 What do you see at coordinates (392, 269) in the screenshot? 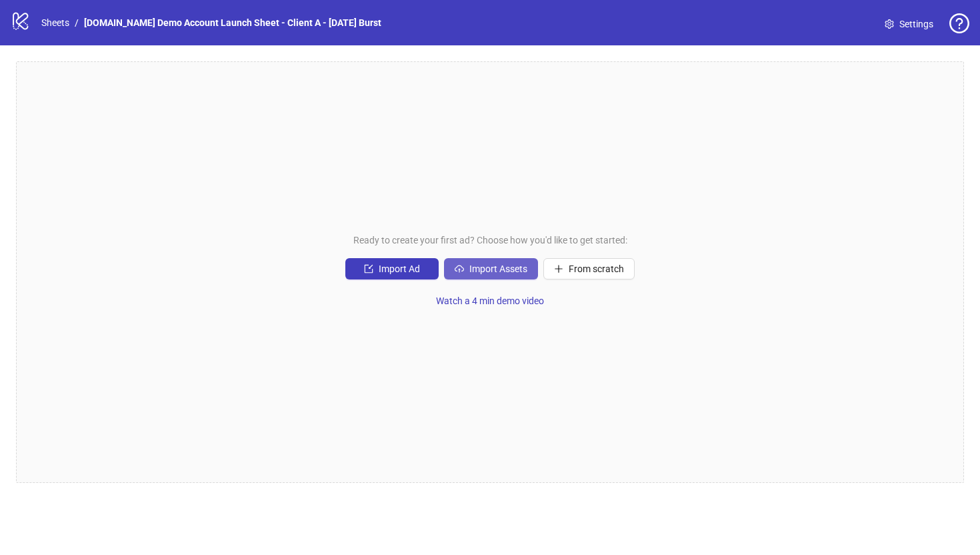
I see `button: Import Ad` at bounding box center [392, 269].